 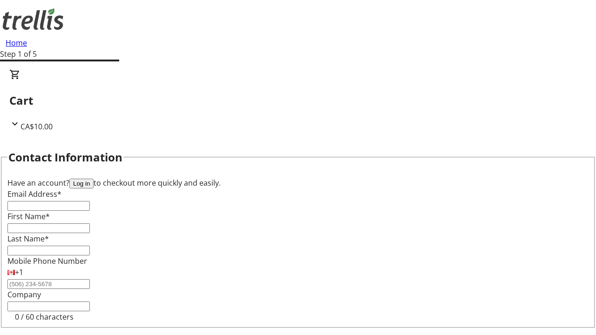 What do you see at coordinates (298, 101) in the screenshot?
I see `div: CartCA$10.00` at bounding box center [298, 101].